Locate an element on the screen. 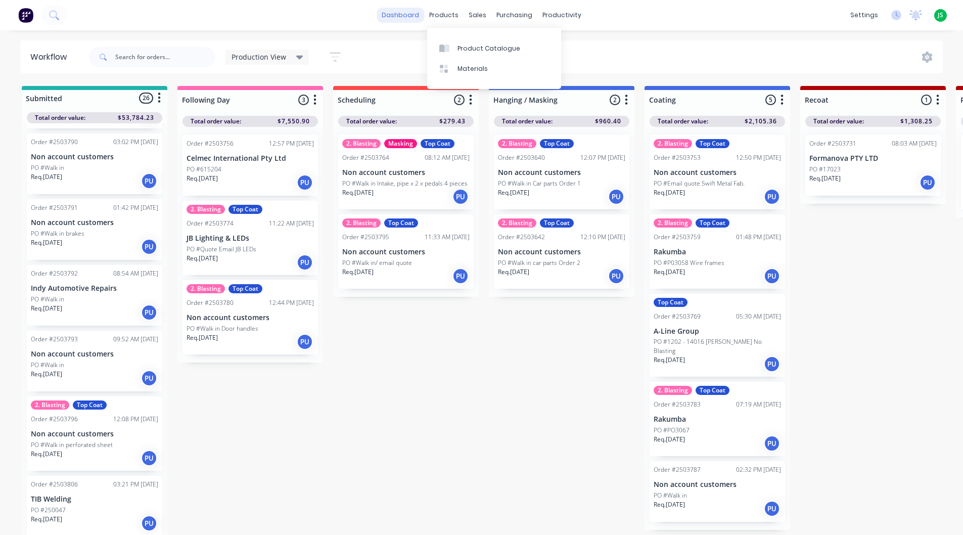 The width and height of the screenshot is (963, 535). p: PO #PO3067 is located at coordinates (671, 430).